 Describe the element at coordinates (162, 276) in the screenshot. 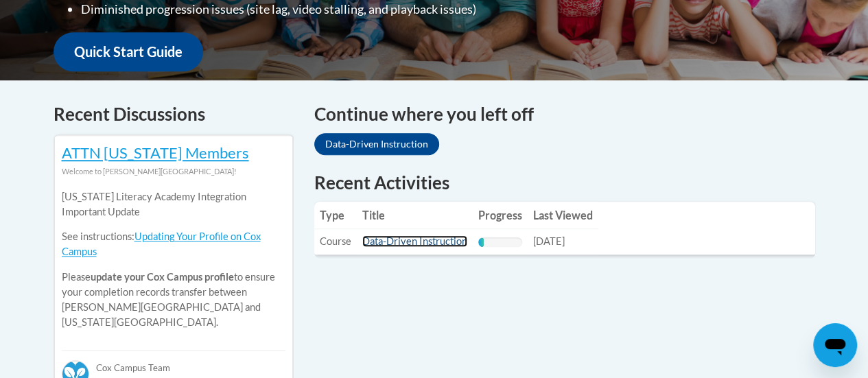

I see `b: update your Cox Campus profile` at that location.